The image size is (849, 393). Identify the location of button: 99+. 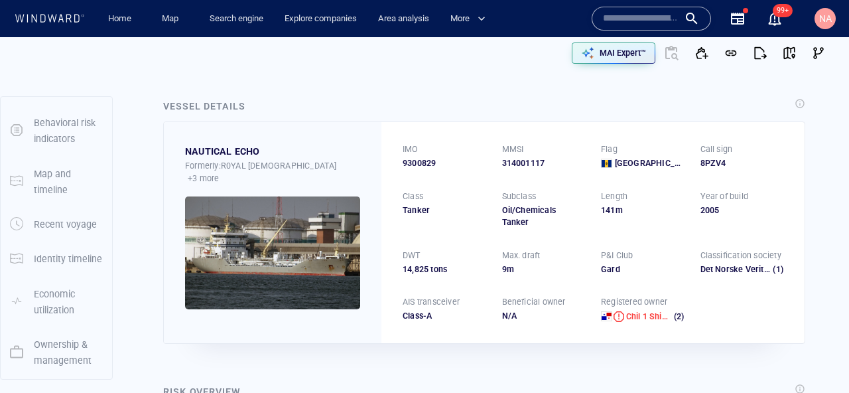
(775, 19).